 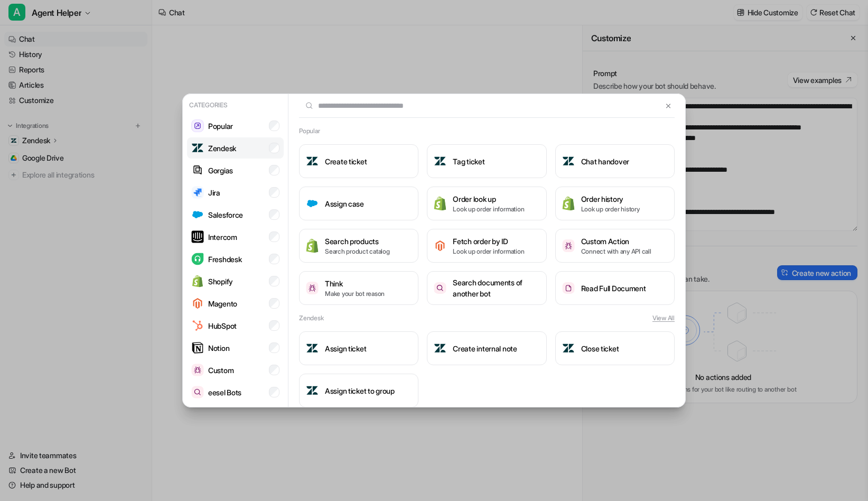 What do you see at coordinates (487, 288) in the screenshot?
I see `button: Search documents of another botSearch documents of another bot` at bounding box center [487, 288].